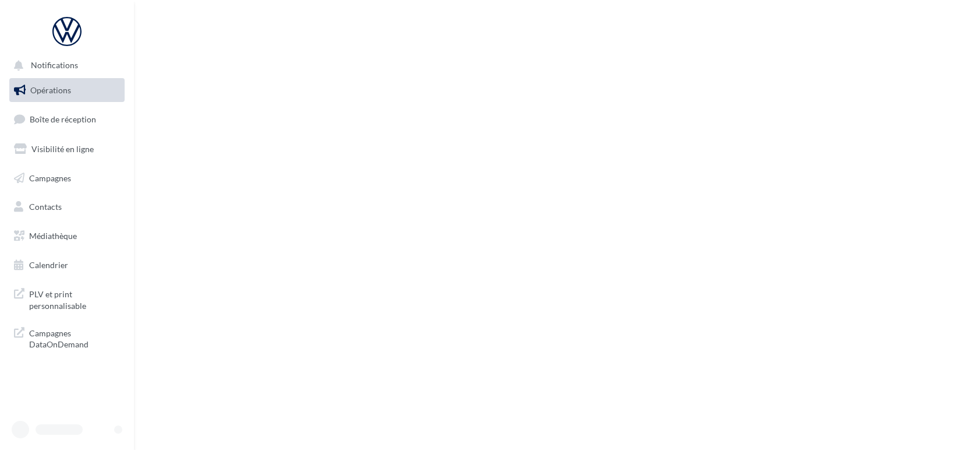  I want to click on a: Médiathèque, so click(67, 236).